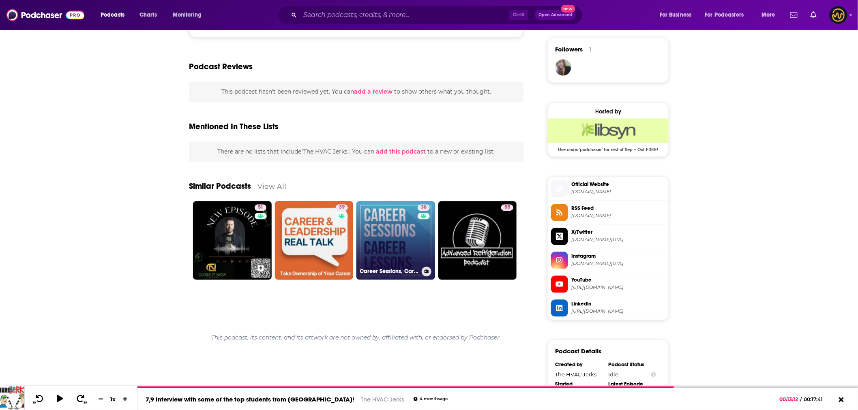  I want to click on span: 30, so click(86, 403).